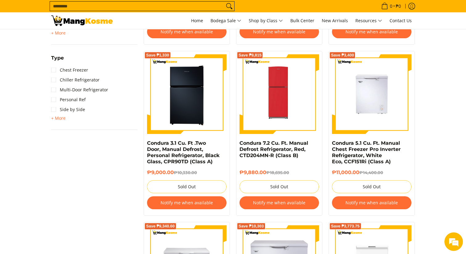  What do you see at coordinates (226, 21) in the screenshot?
I see `span: Bodega Sale` at bounding box center [226, 21].